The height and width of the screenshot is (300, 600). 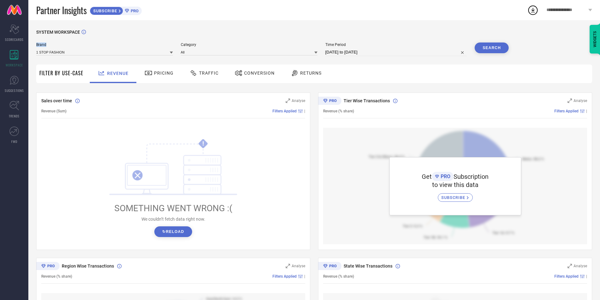 I want to click on span: Brand, so click(x=105, y=45).